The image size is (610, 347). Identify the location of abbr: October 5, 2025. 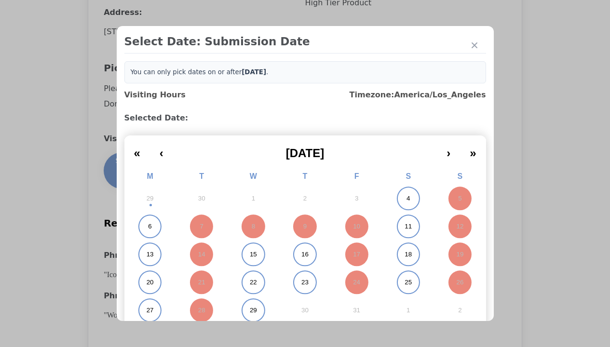
(459, 199).